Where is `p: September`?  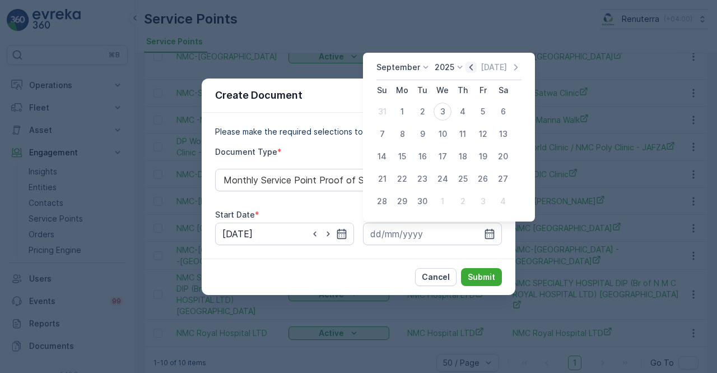 p: September is located at coordinates (398, 67).